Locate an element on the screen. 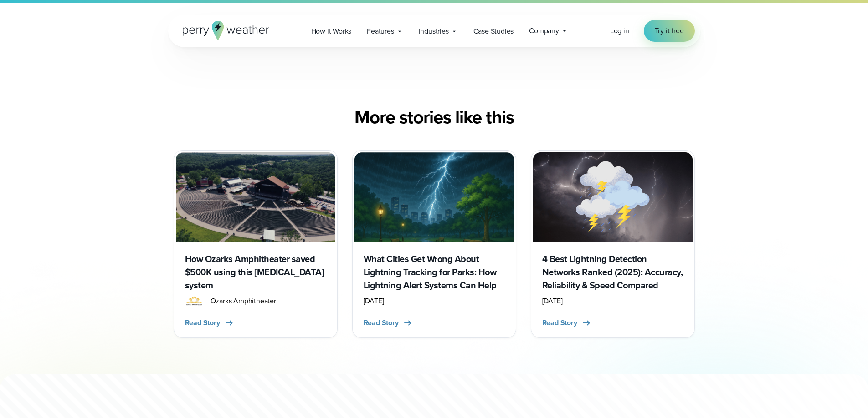 The height and width of the screenshot is (418, 868). a: Case Studies is located at coordinates (493, 31).